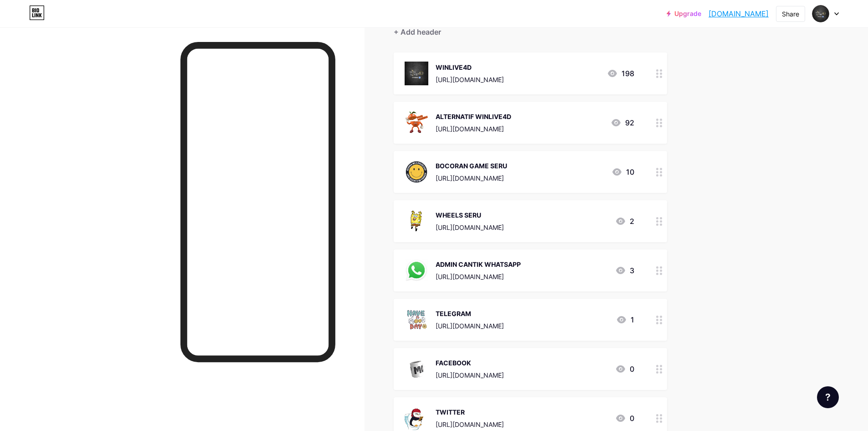 The width and height of the screenshot is (868, 431). Describe the element at coordinates (416, 369) in the screenshot. I see `img: FACEBOOK` at that location.